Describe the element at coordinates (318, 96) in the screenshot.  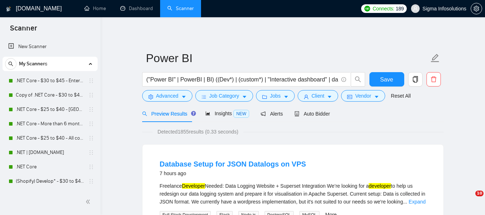
I see `span: Client` at that location.